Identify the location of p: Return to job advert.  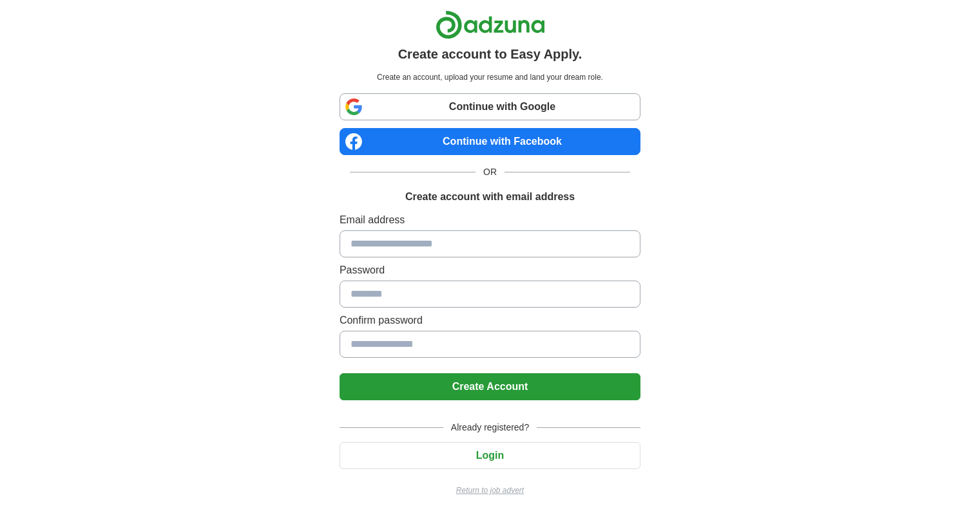
(489, 490).